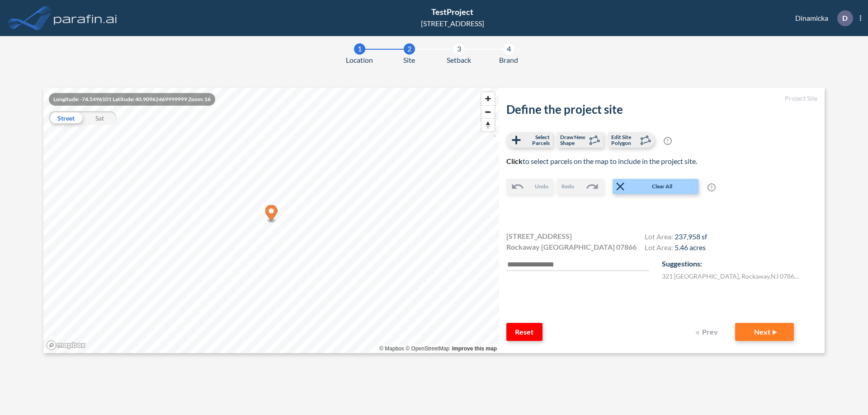  I want to click on a: OpenStreetMap, so click(427, 349).